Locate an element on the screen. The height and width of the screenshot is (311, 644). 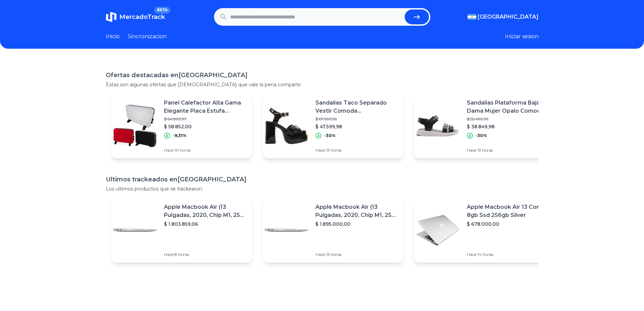
p: $ 1.803.859,06 is located at coordinates (205, 224).